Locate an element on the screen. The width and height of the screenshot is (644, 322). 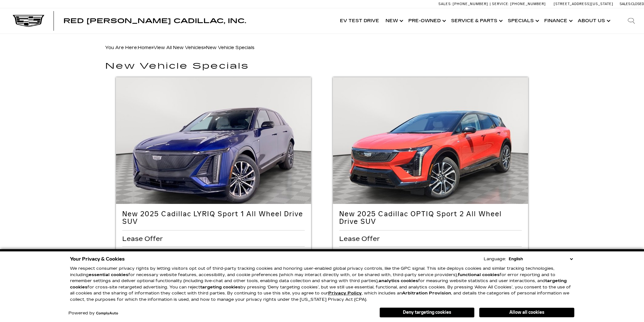
a: Cadillac Dark Logo with Cadillac White Text is located at coordinates (29, 21).